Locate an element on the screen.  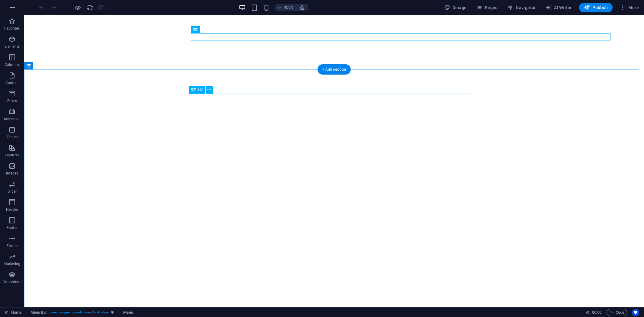
button: Navigator is located at coordinates (522, 8).